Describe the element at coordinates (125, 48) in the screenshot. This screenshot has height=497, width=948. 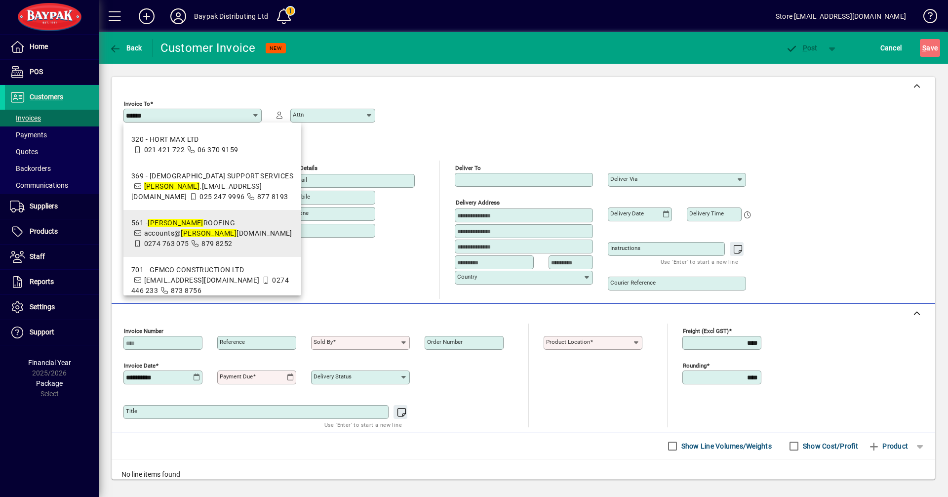
I see `span: Back` at that location.